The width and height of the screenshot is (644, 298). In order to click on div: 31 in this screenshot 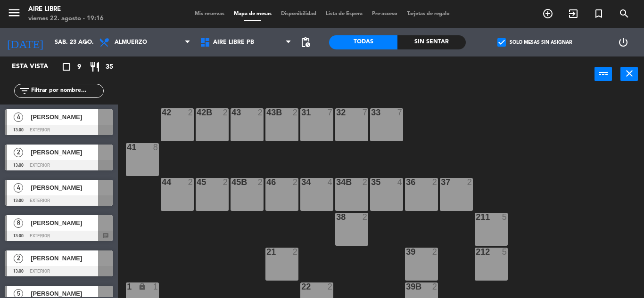, I will do `click(301, 113)`.